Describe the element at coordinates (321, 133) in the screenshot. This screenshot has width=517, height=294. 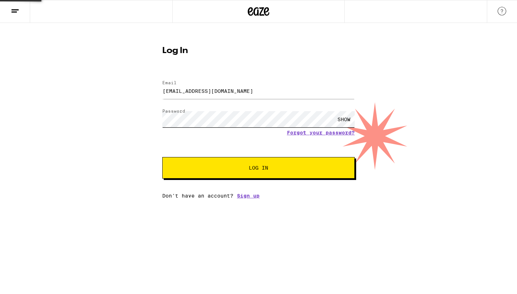
I see `a: Forgot your password?` at that location.